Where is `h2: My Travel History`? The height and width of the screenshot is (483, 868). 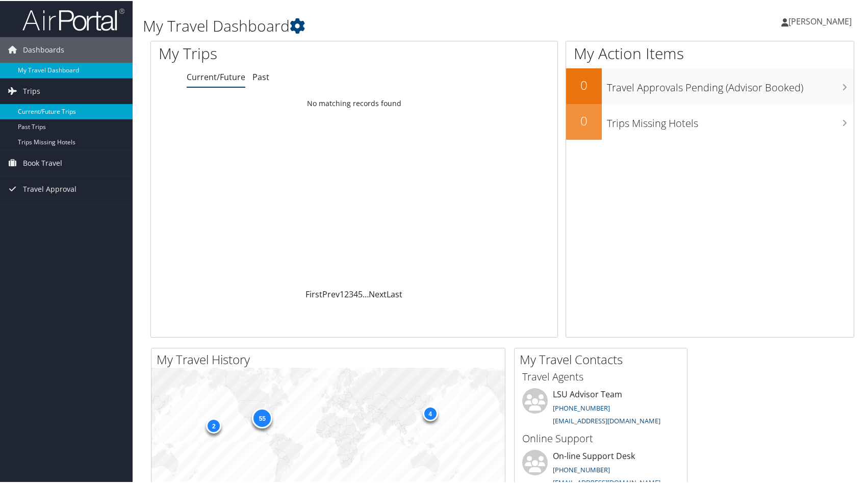 h2: My Travel History is located at coordinates (330, 359).